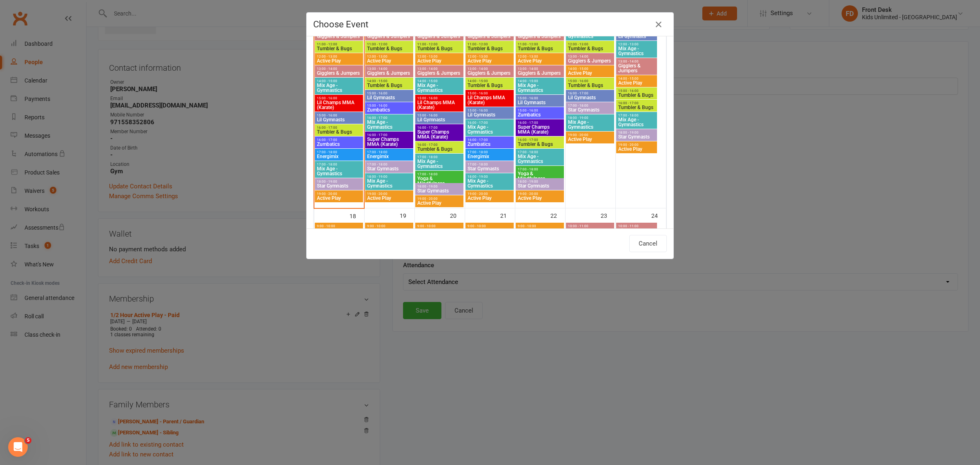 The image size is (980, 465). Describe the element at coordinates (490, 157) in the screenshot. I see `span: Energimix` at that location.